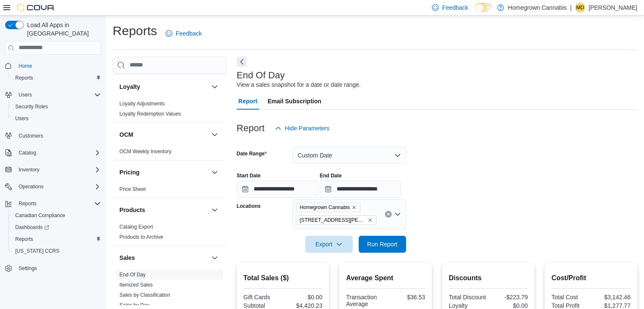  Describe the element at coordinates (298, 85) in the screenshot. I see `div: View a sales snapshot for a date or date range.` at that location.